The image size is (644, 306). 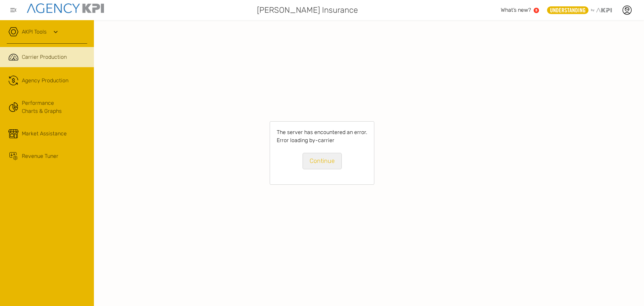 What do you see at coordinates (65, 8) in the screenshot?
I see `img: agencykpi-logo-550x69-2d9e3fa8.png` at bounding box center [65, 8].